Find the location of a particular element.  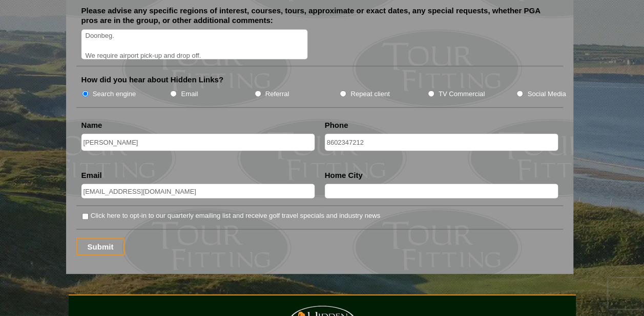

label: Social Media is located at coordinates (546, 94).